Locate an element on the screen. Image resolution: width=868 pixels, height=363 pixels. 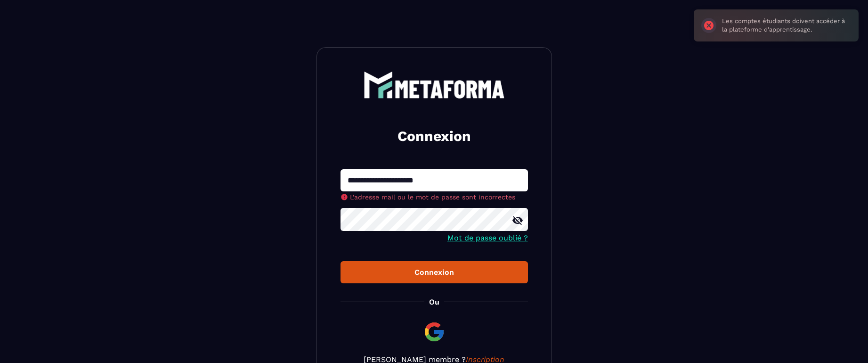
h2: Connexion is located at coordinates (434, 137).